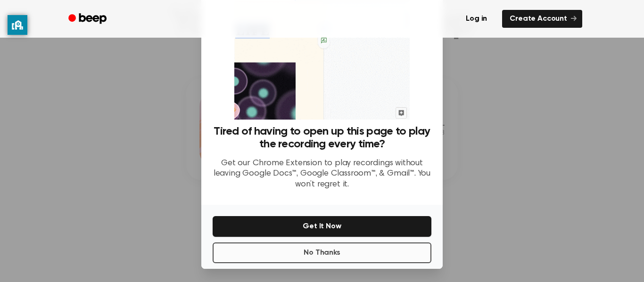 This screenshot has width=644, height=282. What do you see at coordinates (476, 19) in the screenshot?
I see `a: Log in` at bounding box center [476, 19].